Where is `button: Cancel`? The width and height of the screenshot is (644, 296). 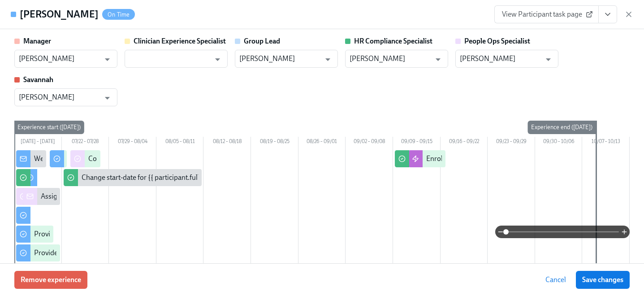
button: Cancel is located at coordinates (556, 280).